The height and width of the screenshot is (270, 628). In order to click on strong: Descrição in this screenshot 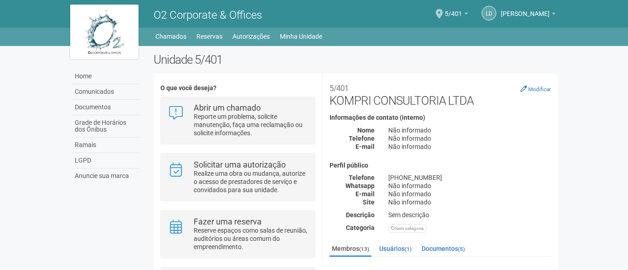, I will do `click(360, 215)`.